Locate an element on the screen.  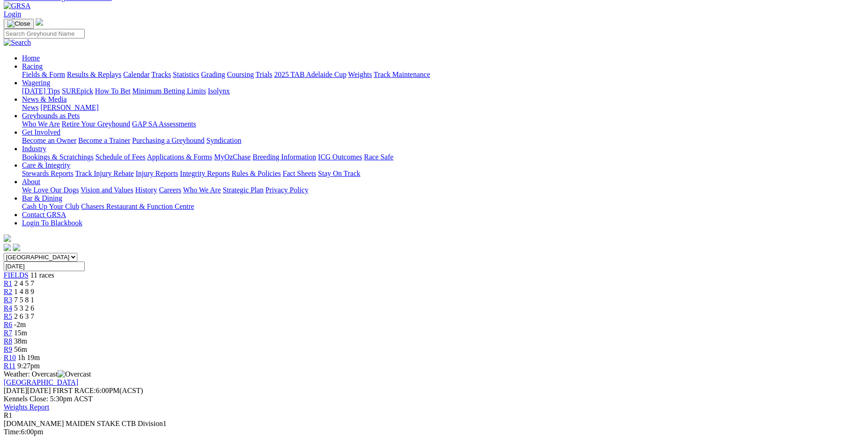
span: 2 4 5 7 is located at coordinates (25, 283).